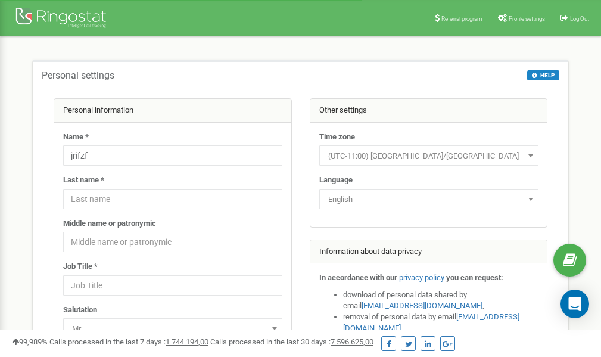 Image resolution: width=601 pixels, height=357 pixels. Describe the element at coordinates (441, 322) in the screenshot. I see `li: removal of personal data by email ,` at that location.